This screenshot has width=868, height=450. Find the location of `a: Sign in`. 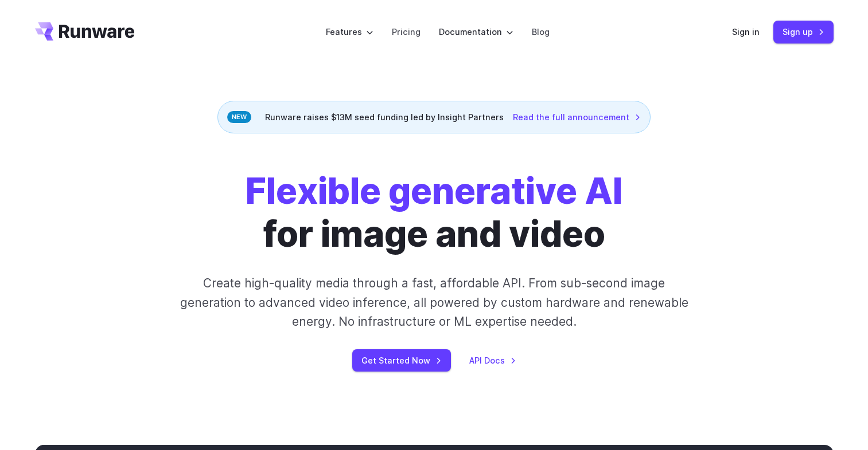

a: Sign in is located at coordinates (746, 31).